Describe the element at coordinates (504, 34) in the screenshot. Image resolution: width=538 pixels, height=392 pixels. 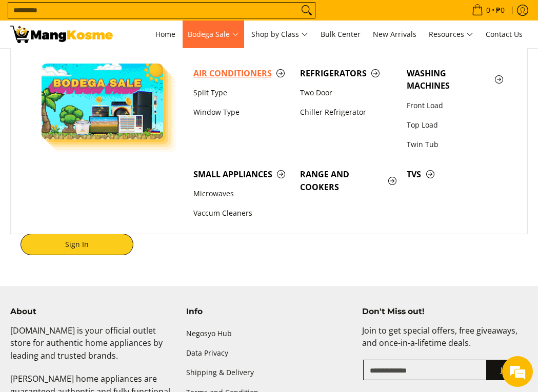
I see `span: Contact Us` at that location.